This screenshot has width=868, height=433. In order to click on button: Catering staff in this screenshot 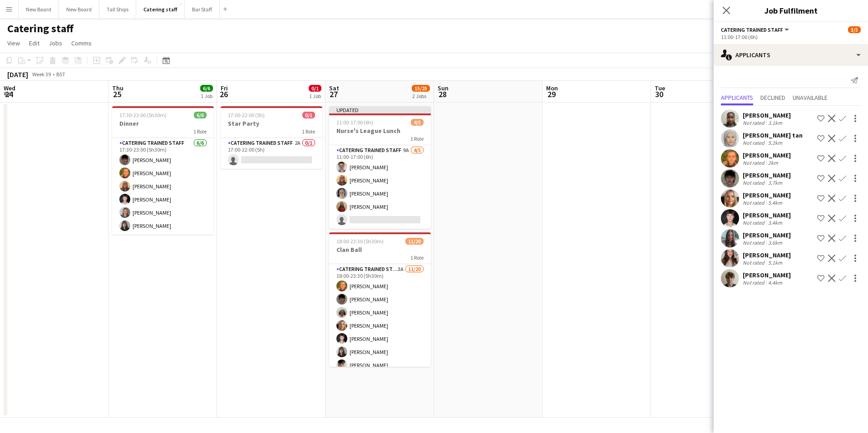, I will do `click(160, 9)`.